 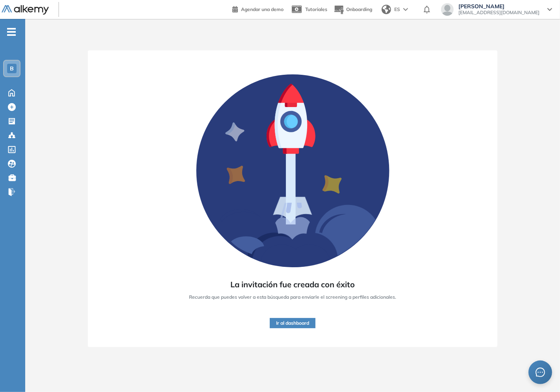 I want to click on span: ES, so click(x=397, y=9).